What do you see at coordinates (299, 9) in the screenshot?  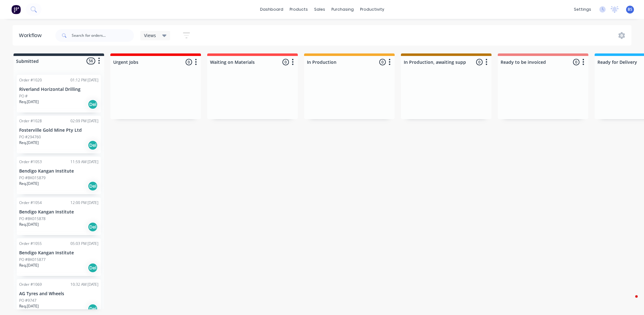 I see `div: products` at bounding box center [299, 9].